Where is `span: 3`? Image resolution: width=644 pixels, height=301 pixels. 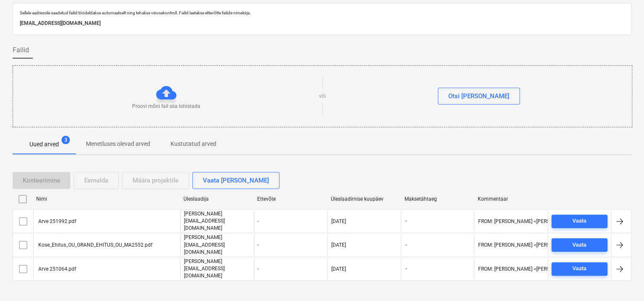
span: 3 is located at coordinates (66, 140).